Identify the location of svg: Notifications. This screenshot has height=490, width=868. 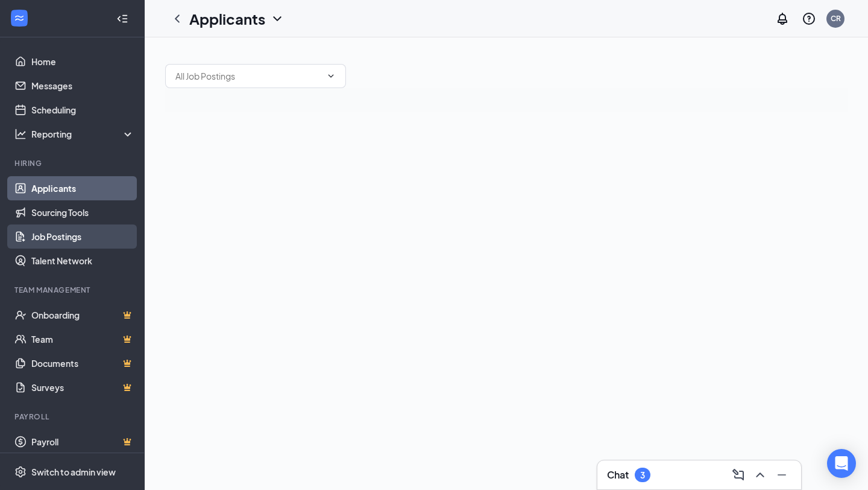
(782, 19).